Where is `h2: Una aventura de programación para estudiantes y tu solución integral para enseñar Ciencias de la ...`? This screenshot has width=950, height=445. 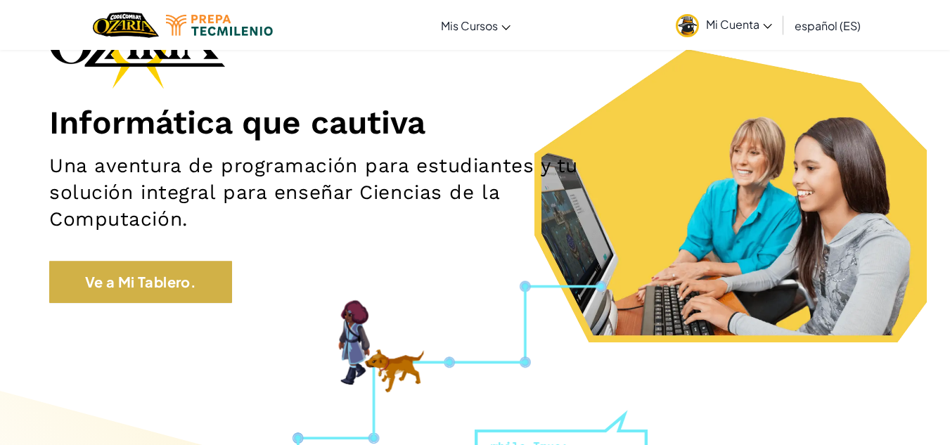
h2: Una aventura de programación para estudiantes y tu solución integral para enseñar Ciencias de la ... is located at coordinates (334, 193).